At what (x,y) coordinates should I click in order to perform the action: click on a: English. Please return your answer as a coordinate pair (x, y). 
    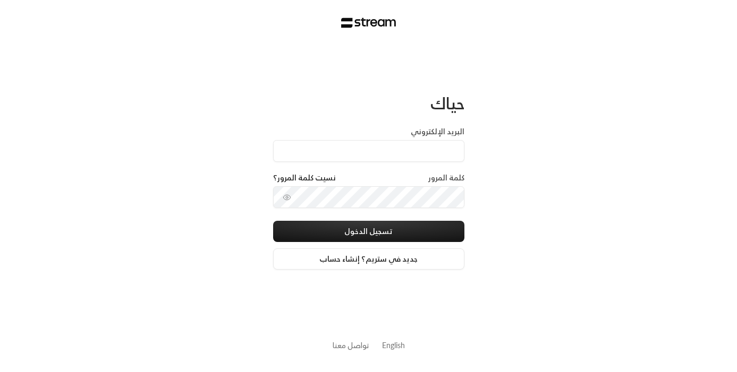
    Looking at the image, I should click on (393, 345).